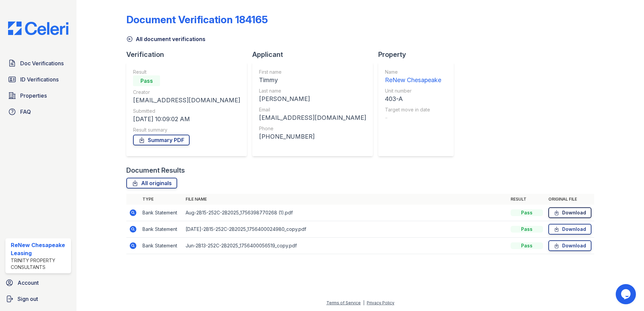  Describe the element at coordinates (344, 302) in the screenshot. I see `a: Terms of Service` at that location.